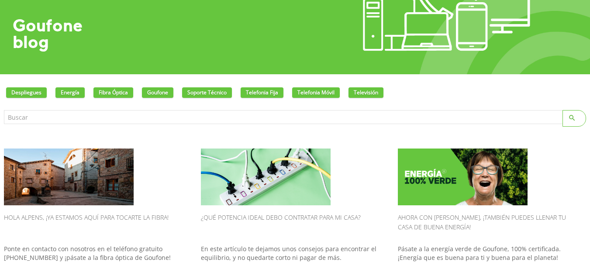  What do you see at coordinates (158, 93) in the screenshot?
I see `a: Goufone` at bounding box center [158, 93].